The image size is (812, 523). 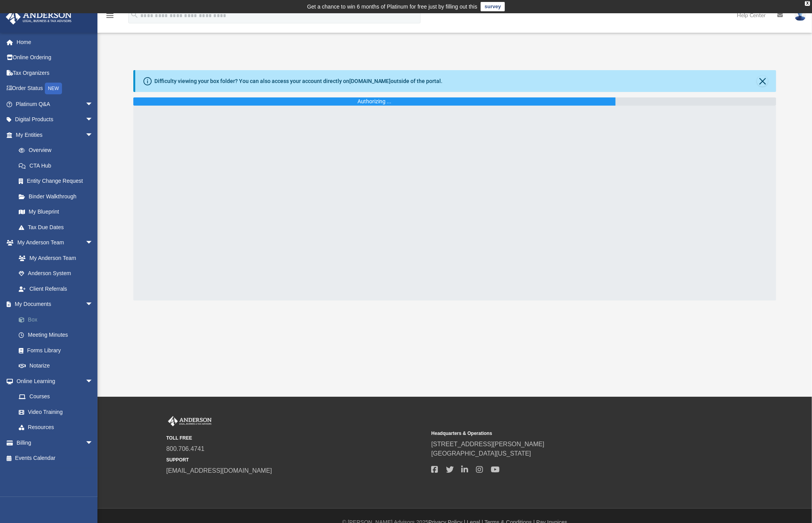 I want to click on a: Tax Due Dates, so click(x=58, y=227).